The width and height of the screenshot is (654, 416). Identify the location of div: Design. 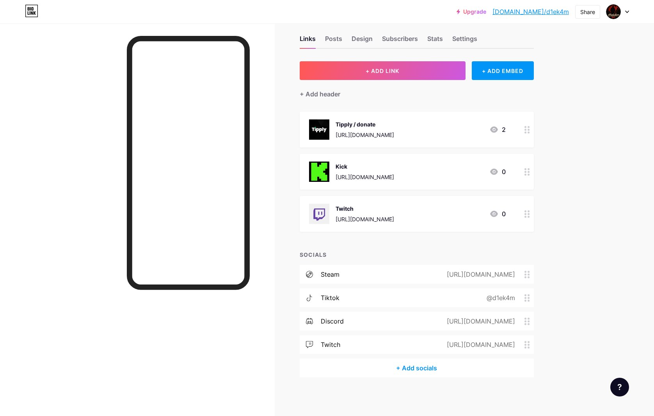
(362, 41).